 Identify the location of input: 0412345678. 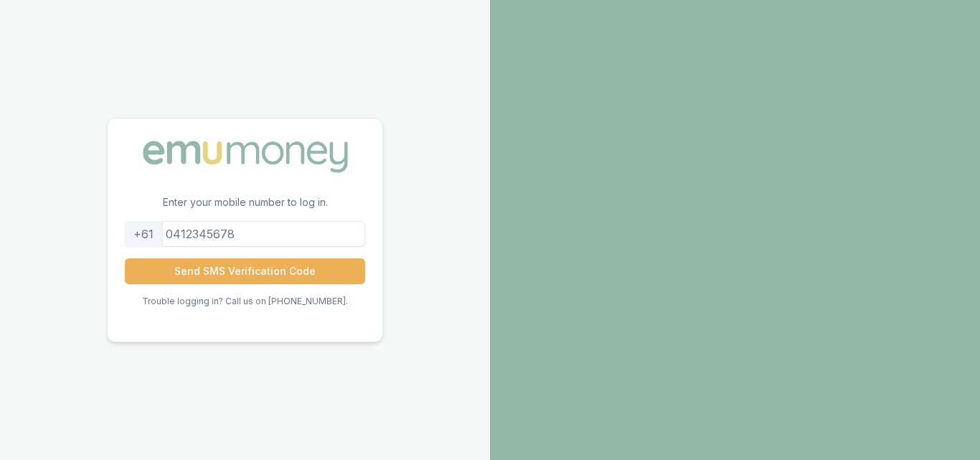
(245, 234).